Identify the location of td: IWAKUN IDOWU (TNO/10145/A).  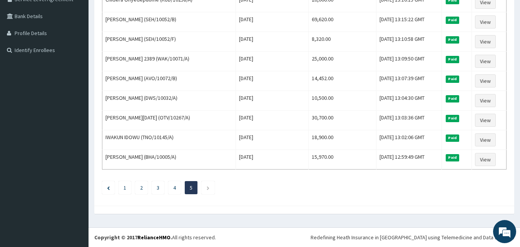
(169, 140).